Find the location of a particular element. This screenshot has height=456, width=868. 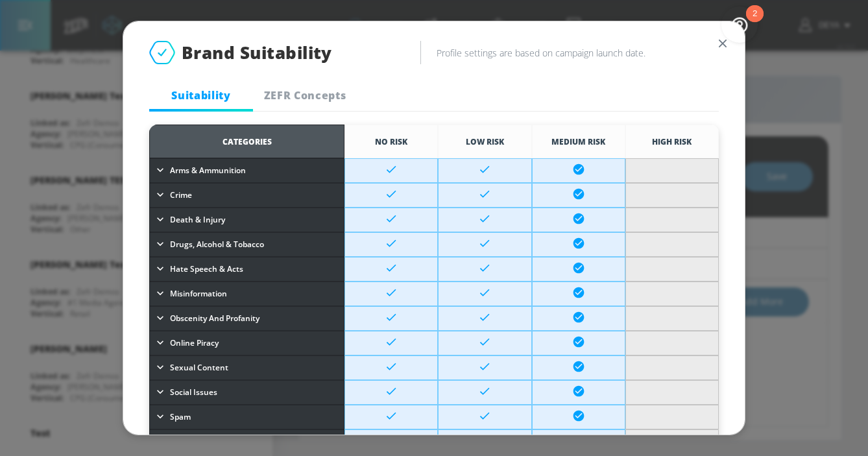

button: Open Resource Center, 2 new notifications is located at coordinates (740, 25).